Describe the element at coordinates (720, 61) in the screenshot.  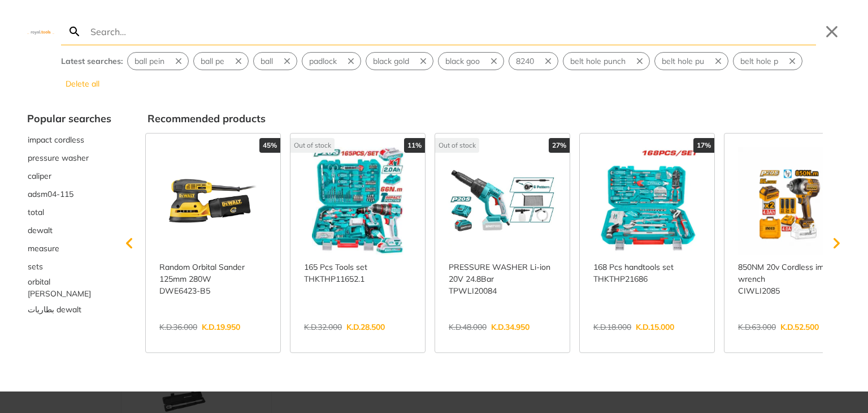
I see `button: Remove suggestion: belt hole pu` at that location.